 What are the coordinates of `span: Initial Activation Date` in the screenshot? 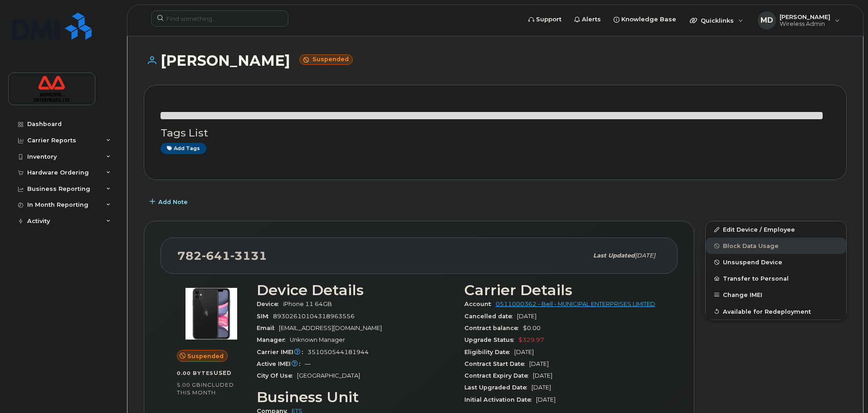 It's located at (500, 399).